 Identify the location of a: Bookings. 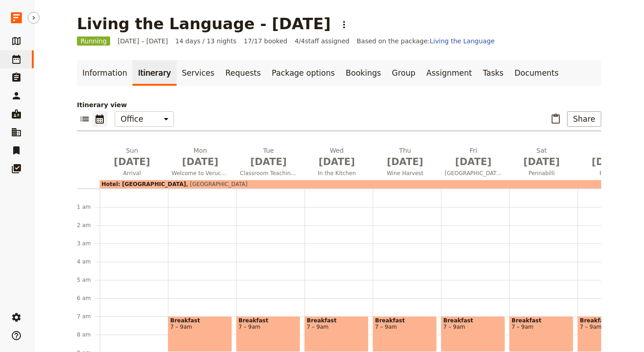
(363, 73).